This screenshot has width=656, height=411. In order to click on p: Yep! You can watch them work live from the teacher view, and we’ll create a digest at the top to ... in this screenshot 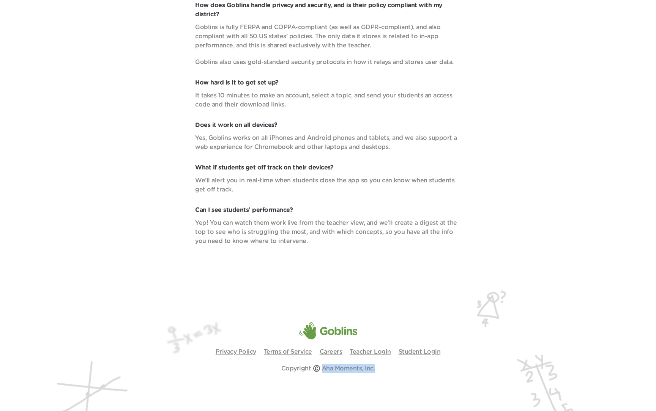, I will do `click(328, 232)`.